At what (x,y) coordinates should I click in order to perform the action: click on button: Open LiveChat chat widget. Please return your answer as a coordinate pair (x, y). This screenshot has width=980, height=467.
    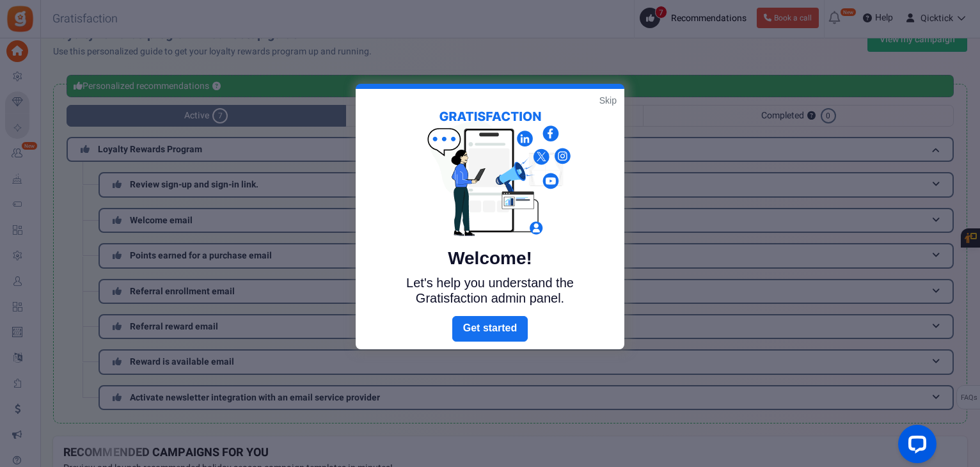
    Looking at the image, I should click on (29, 25).